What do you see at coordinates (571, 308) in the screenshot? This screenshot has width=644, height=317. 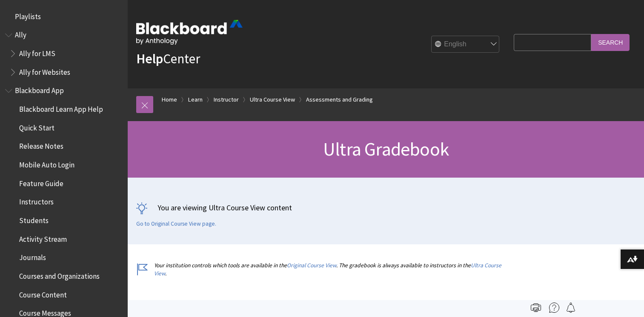 I see `img: Follow this page` at bounding box center [571, 308].